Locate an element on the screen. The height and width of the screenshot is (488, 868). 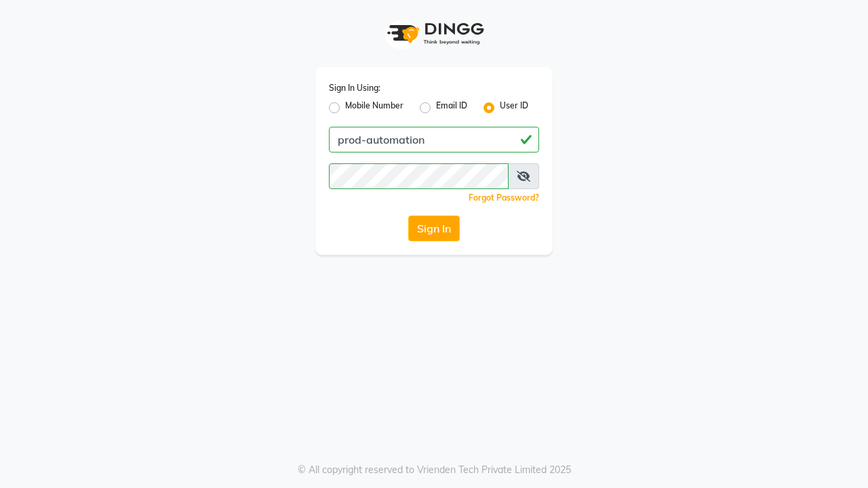
button: Sign In is located at coordinates (434, 229).